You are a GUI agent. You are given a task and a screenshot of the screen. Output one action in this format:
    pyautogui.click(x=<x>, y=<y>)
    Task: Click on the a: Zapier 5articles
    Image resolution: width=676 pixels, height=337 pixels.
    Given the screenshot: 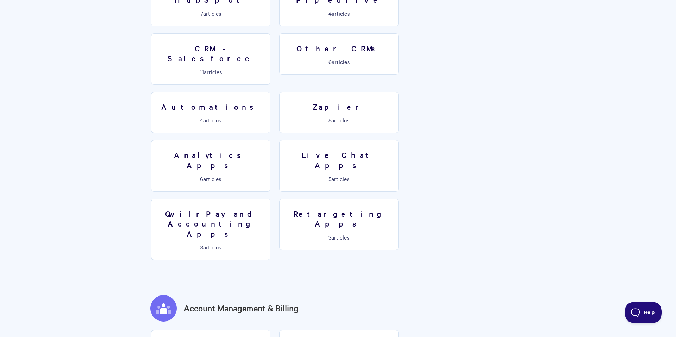 What is the action you would take?
    pyautogui.click(x=339, y=113)
    